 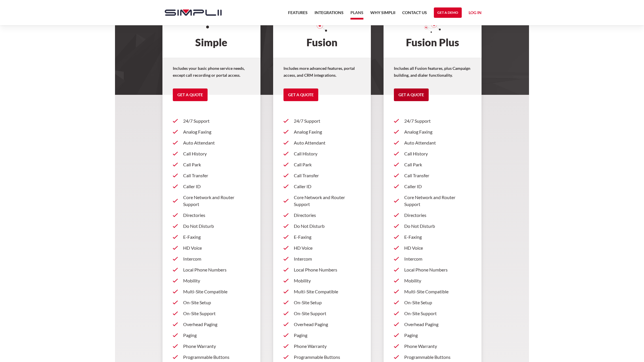 I want to click on p: HD Voice, so click(x=438, y=248).